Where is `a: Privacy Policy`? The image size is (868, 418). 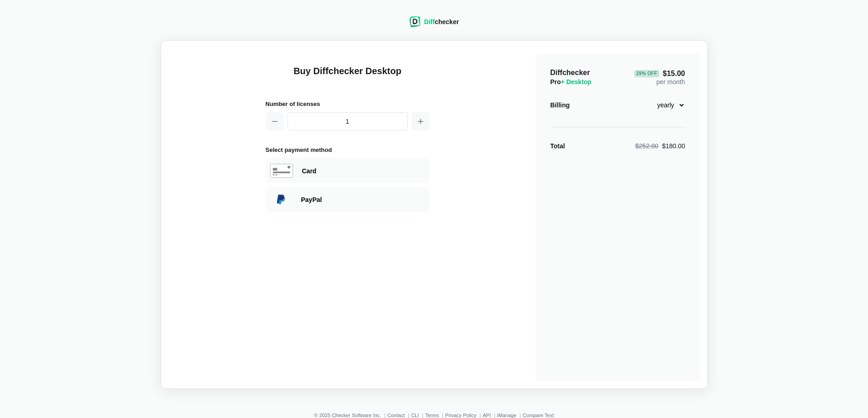
a: Privacy Policy is located at coordinates (460, 415).